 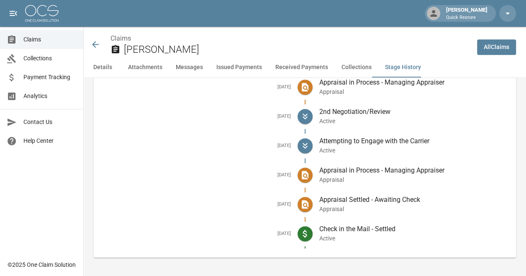 I want to click on span: Contact Us, so click(x=50, y=122).